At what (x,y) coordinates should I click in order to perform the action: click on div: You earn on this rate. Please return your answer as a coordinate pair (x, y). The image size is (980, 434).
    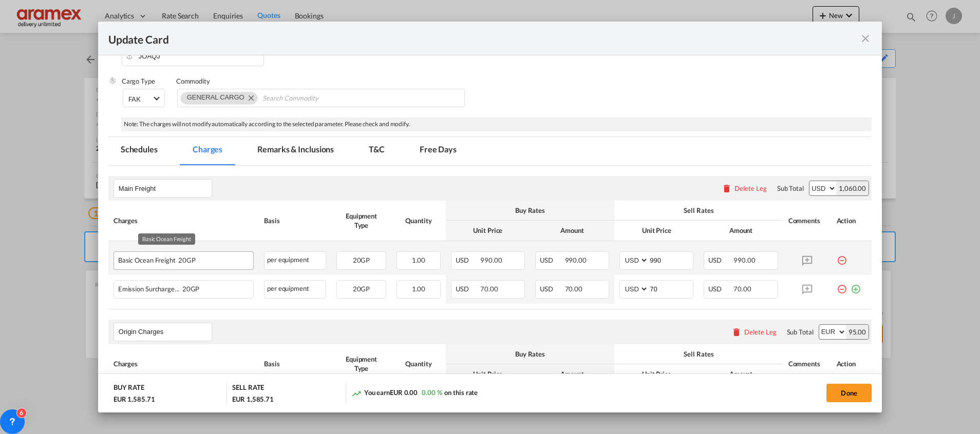
    Looking at the image, I should click on (414, 393).